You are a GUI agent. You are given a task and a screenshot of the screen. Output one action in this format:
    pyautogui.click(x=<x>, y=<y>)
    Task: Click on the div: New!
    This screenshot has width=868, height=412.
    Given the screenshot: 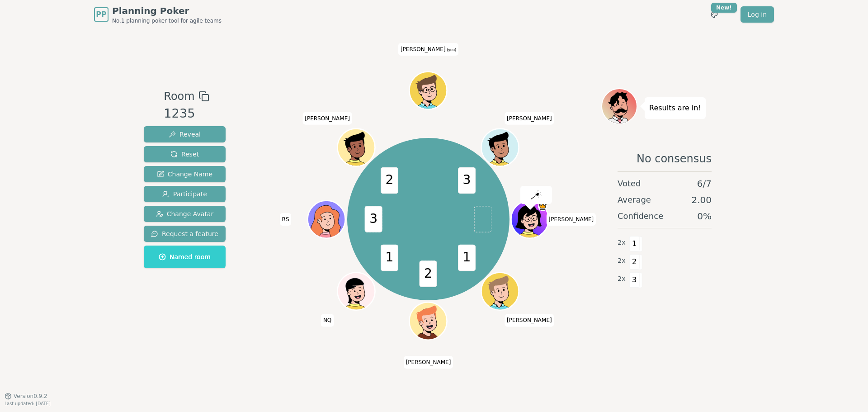 What is the action you would take?
    pyautogui.click(x=724, y=8)
    